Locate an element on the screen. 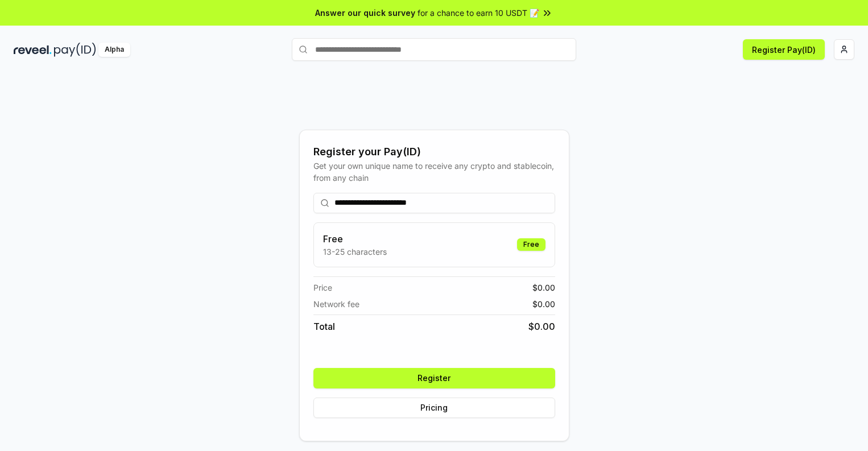 This screenshot has width=868, height=451. span: Total is located at coordinates (324, 326).